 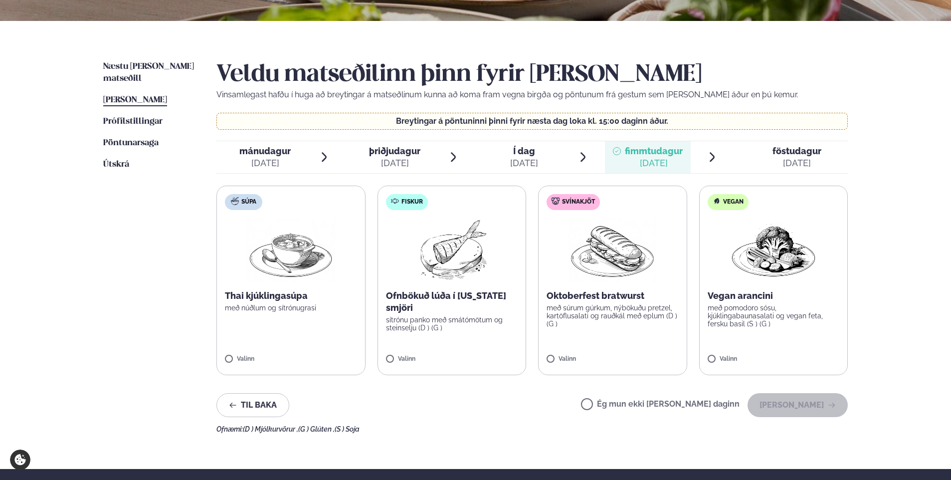 I want to click on p: Breytingar á pöntuninni þinni fyrir næsta dag loka kl. 15:00 daginn áður., so click(x=532, y=121).